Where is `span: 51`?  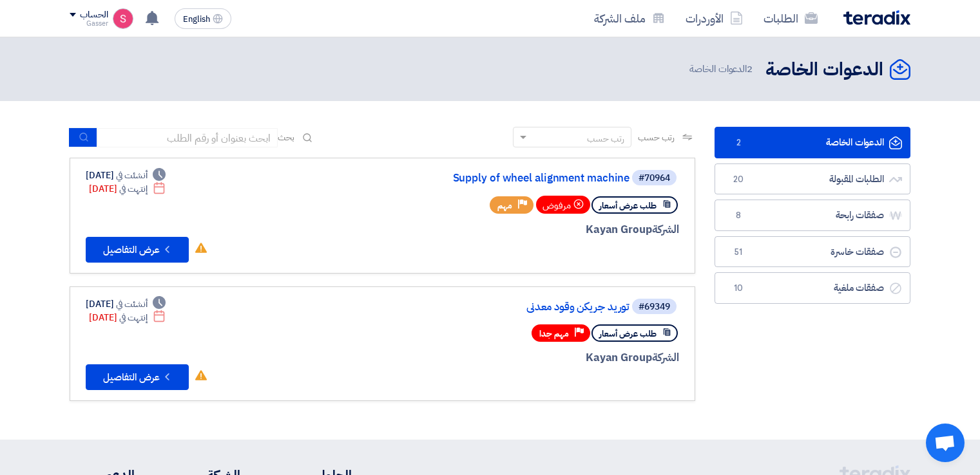 span: 51 is located at coordinates (738, 252).